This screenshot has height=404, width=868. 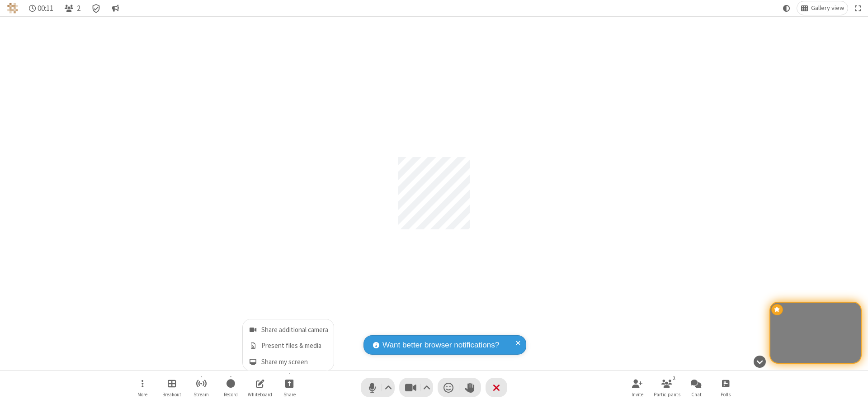 I want to click on span: Present files & media, so click(x=295, y=346).